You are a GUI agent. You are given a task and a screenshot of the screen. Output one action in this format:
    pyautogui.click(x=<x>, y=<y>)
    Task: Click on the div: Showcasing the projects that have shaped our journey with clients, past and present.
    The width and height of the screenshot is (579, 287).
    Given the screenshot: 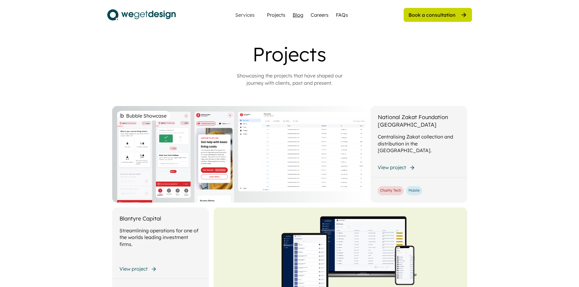 What is the action you would take?
    pyautogui.click(x=290, y=79)
    